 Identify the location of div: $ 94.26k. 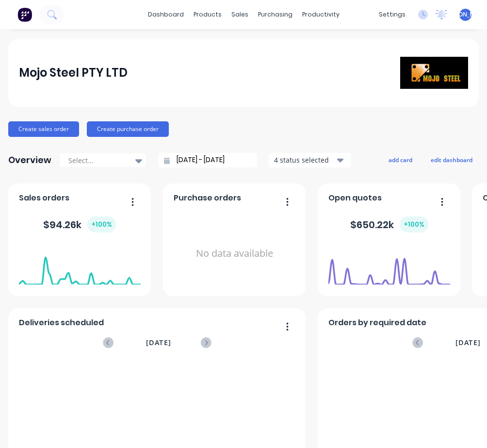
(80, 224).